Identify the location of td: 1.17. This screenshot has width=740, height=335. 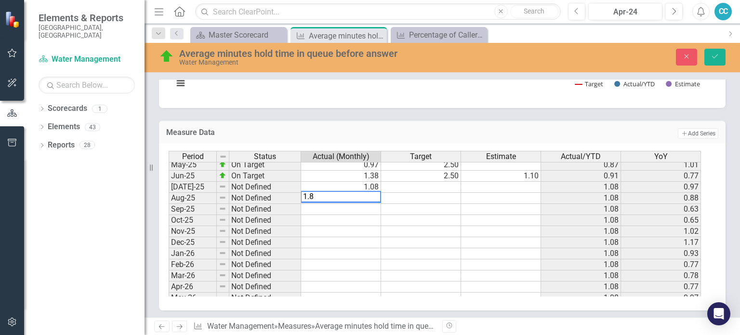
(661, 242).